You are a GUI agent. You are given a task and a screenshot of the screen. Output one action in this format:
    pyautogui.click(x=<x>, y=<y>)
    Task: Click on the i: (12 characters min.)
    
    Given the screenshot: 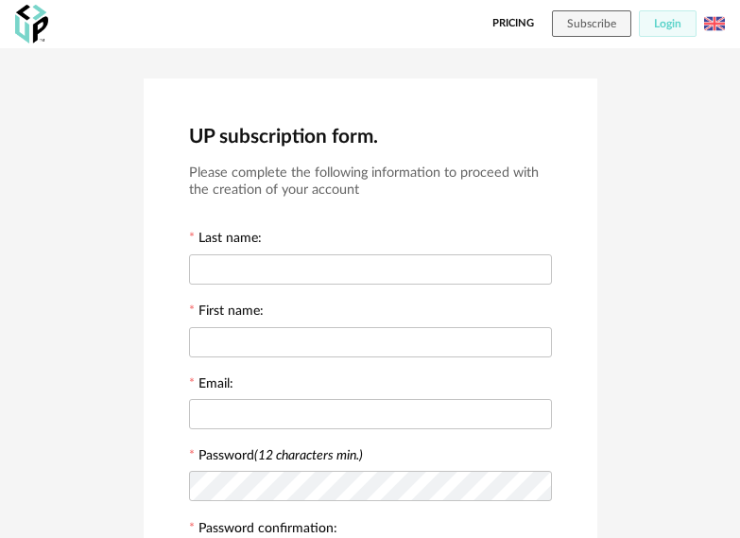 What is the action you would take?
    pyautogui.click(x=308, y=455)
    